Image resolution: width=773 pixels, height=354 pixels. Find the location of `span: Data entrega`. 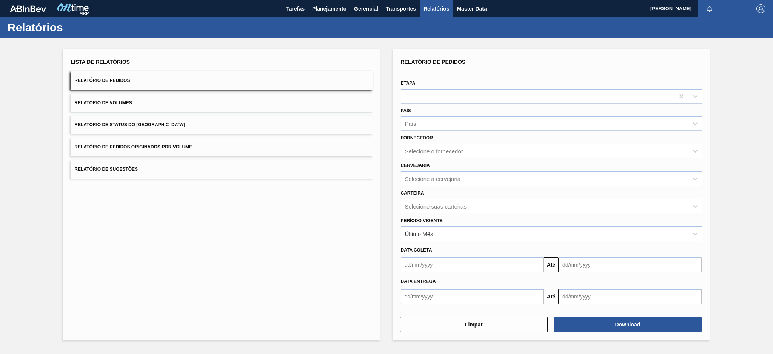

span: Data entrega is located at coordinates (418, 281).